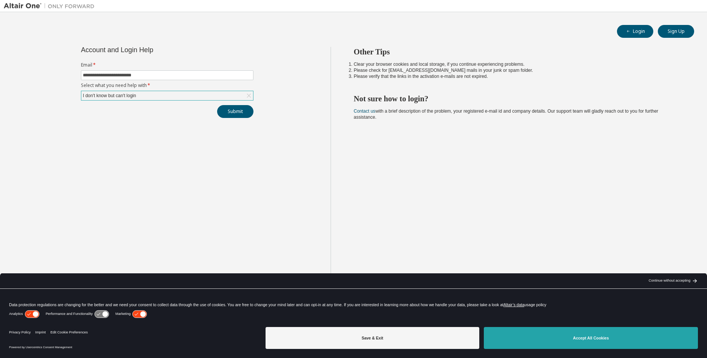 Image resolution: width=707 pixels, height=358 pixels. Describe the element at coordinates (517, 64) in the screenshot. I see `li: Clear your browser cookies and local storage, if you continue experiencing problems.` at that location.